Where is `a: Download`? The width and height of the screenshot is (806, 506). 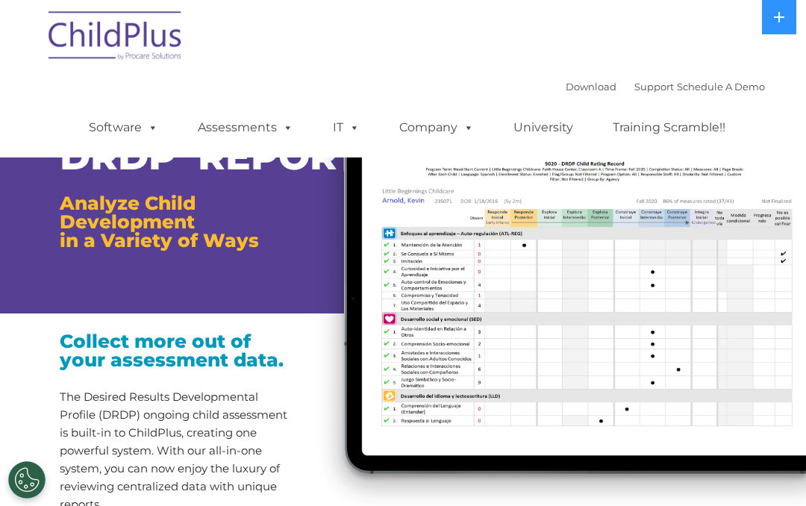
a: Download is located at coordinates (591, 87).